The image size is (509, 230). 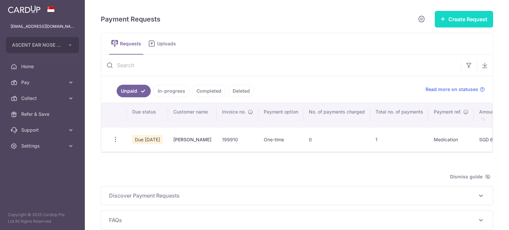 I want to click on a: In-progress, so click(x=171, y=91).